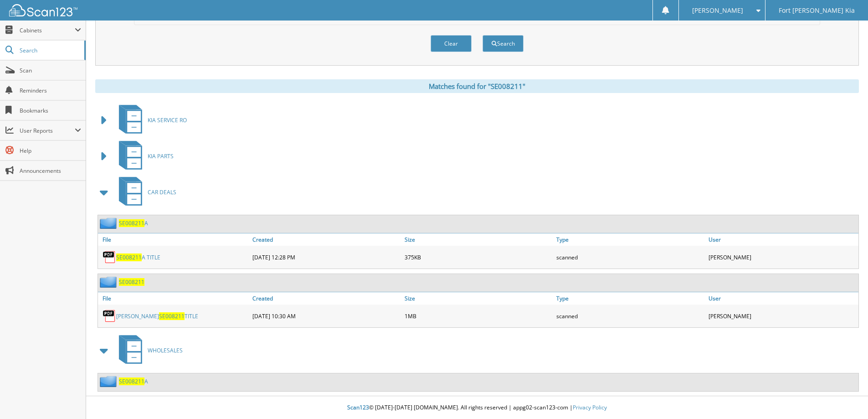  Describe the element at coordinates (49, 50) in the screenshot. I see `span: Search` at that location.